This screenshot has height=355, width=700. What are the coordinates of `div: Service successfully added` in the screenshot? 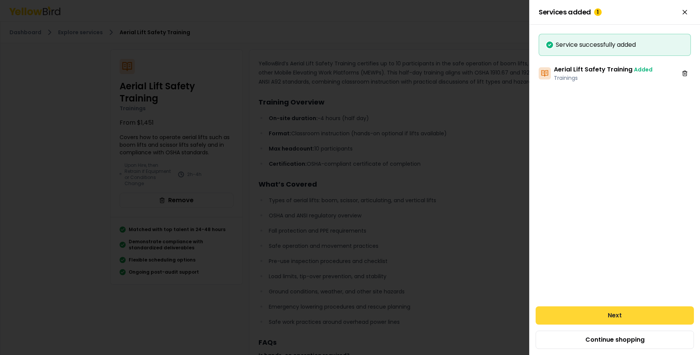 It's located at (615, 45).